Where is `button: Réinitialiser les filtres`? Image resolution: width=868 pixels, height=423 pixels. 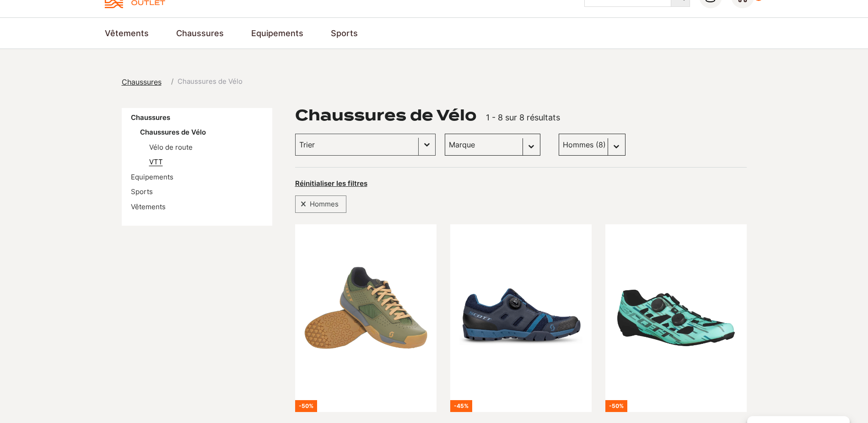 button: Réinitialiser les filtres is located at coordinates (331, 183).